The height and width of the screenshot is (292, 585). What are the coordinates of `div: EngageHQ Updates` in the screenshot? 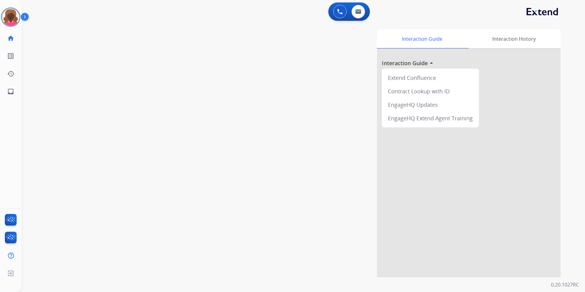 It's located at (431, 105).